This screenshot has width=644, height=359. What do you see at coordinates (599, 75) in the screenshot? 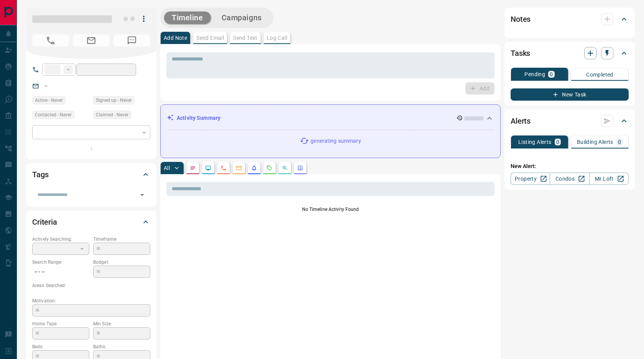
I see `p: Completed` at bounding box center [599, 75].